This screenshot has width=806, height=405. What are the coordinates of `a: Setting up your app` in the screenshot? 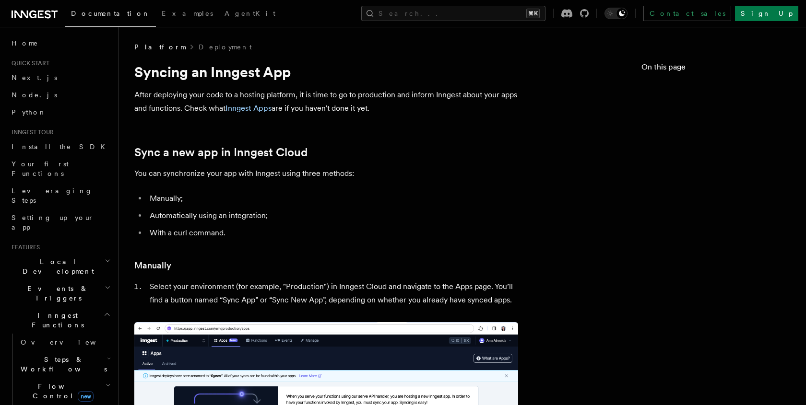 It's located at (60, 223).